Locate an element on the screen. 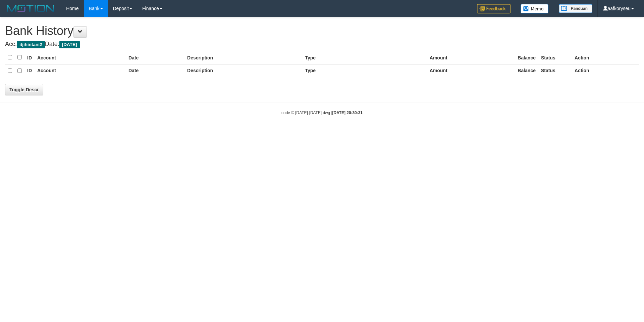 The image size is (644, 322). img: Feedback.jpg is located at coordinates (494, 9).